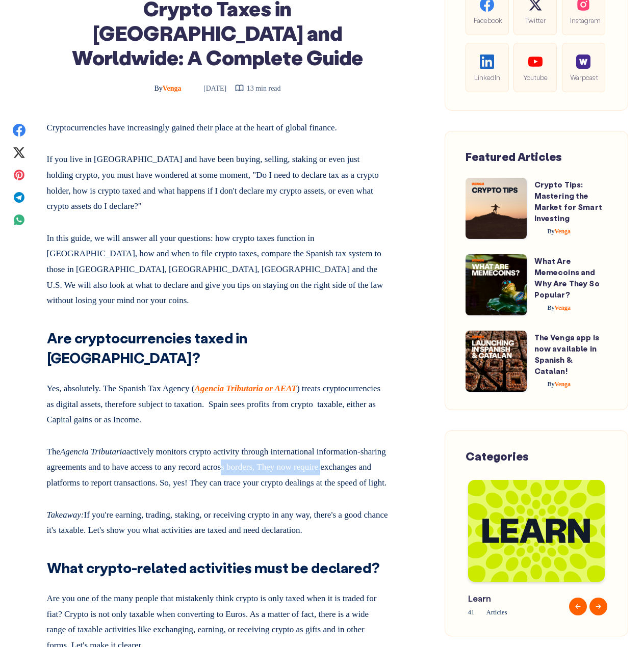 Image resolution: width=644 pixels, height=647 pixels. What do you see at coordinates (566, 354) in the screenshot?
I see `a: The Venga app is now available in Spanish & Catalan!` at bounding box center [566, 354].